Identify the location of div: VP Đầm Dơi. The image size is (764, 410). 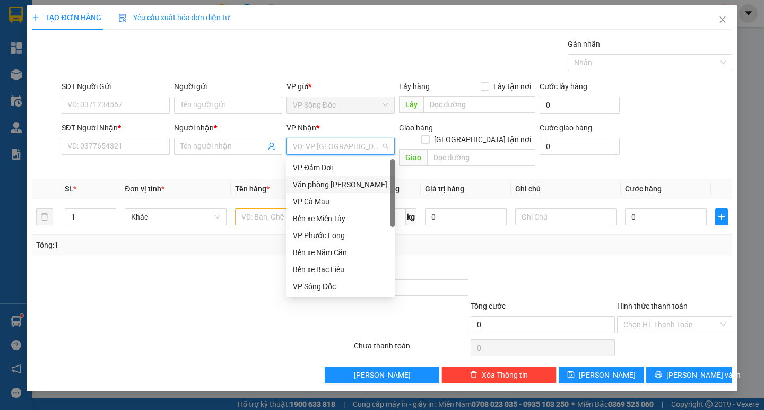
(341, 168).